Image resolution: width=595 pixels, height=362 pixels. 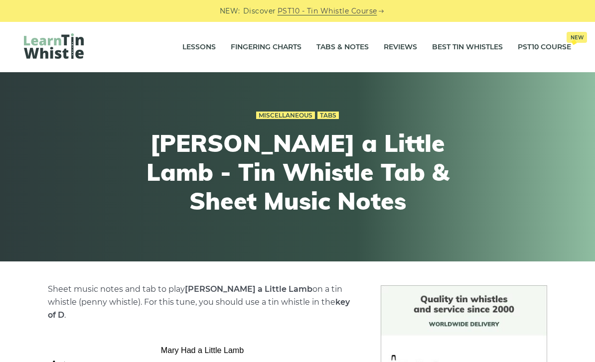 What do you see at coordinates (328, 116) in the screenshot?
I see `a: Tabs` at bounding box center [328, 116].